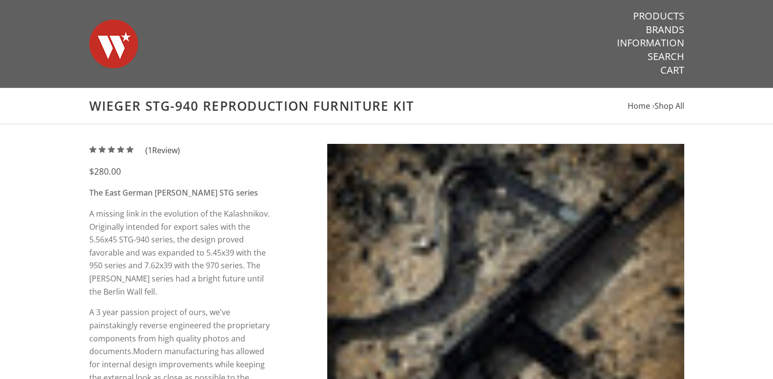  Describe the element at coordinates (162, 150) in the screenshot. I see `span: ( Review)` at that location.